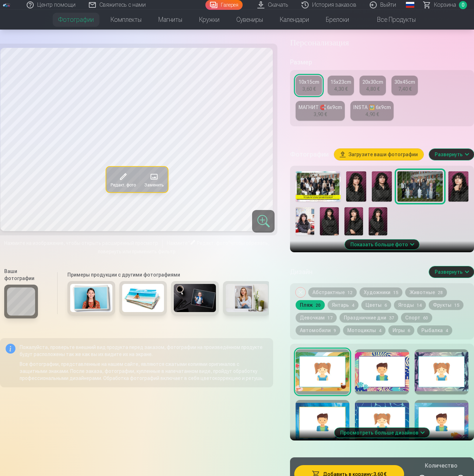 Image resolution: width=474 pixels, height=476 pixels. I want to click on button: Фрукты15, so click(446, 305).